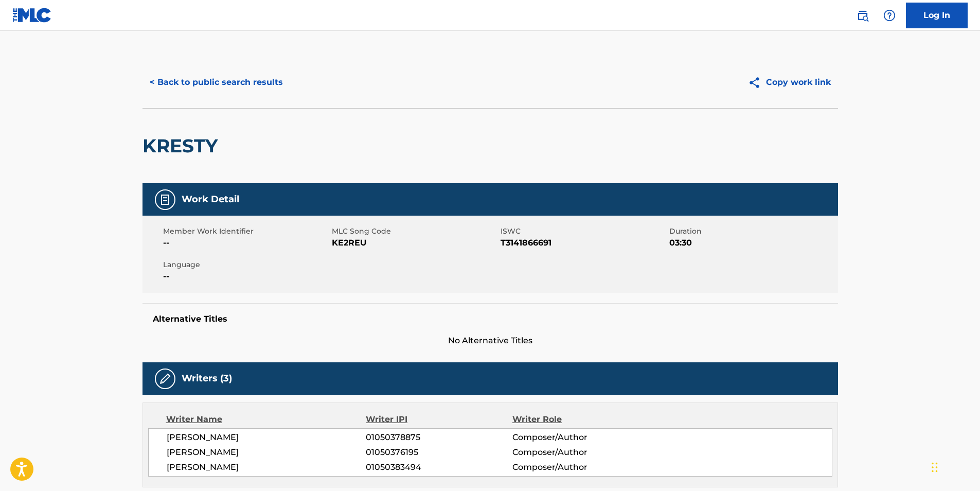 Image resolution: width=980 pixels, height=491 pixels. What do you see at coordinates (491, 319) in the screenshot?
I see `h5: Alternative Titles` at bounding box center [491, 319].